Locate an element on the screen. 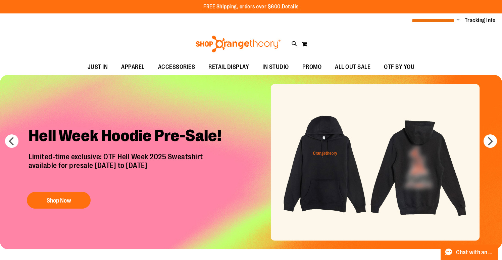  button: Chat with an Expert is located at coordinates (470, 252).